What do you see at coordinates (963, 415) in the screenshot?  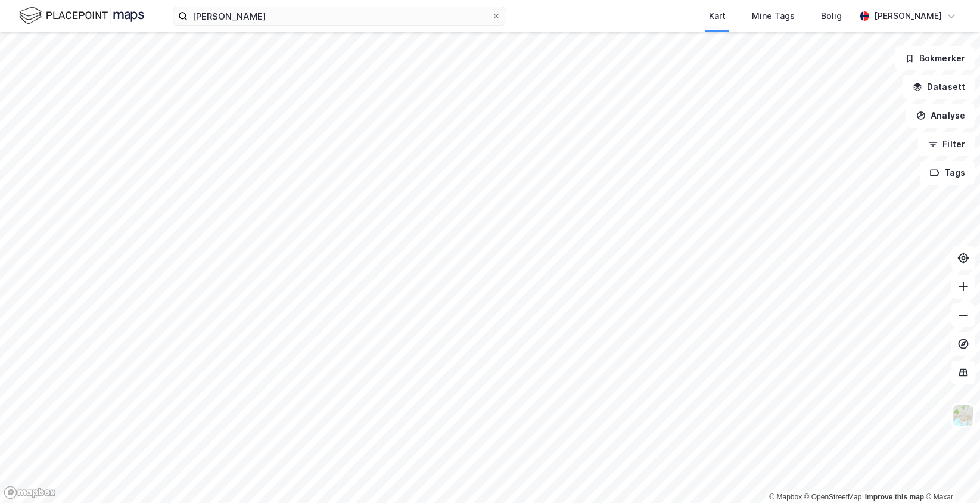 I see `img: Z` at bounding box center [963, 415].